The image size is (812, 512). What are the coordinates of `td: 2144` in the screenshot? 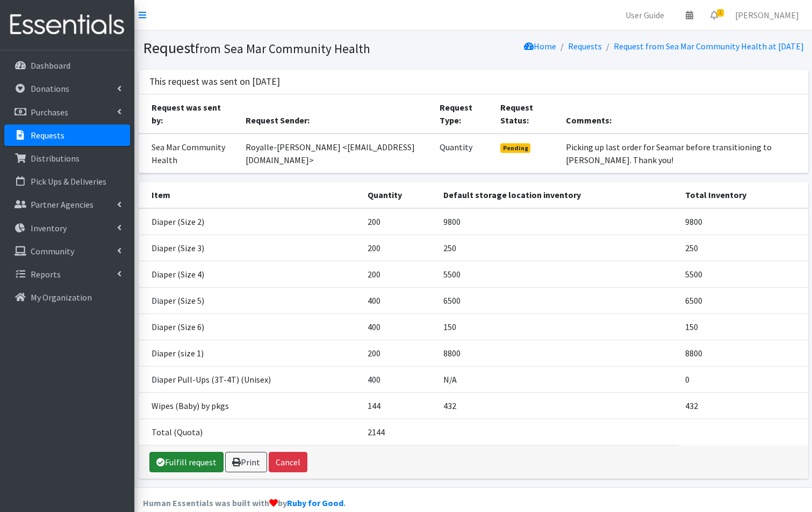 It's located at (398, 431).